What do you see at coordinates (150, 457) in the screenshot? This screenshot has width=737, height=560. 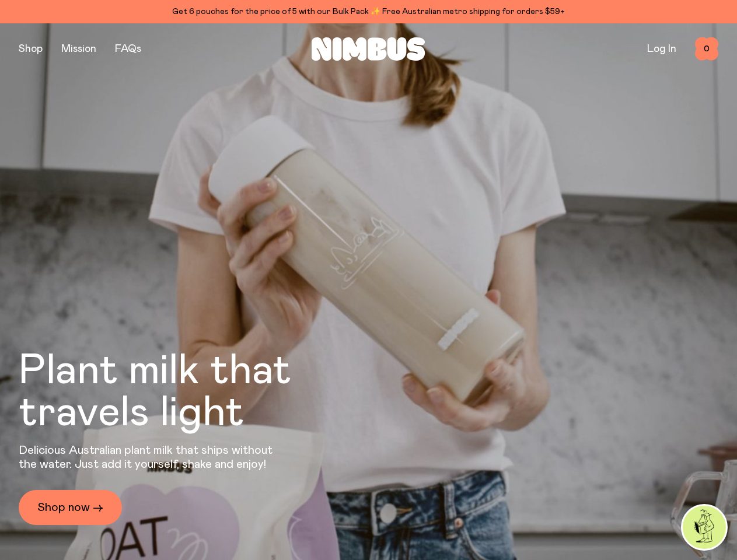 I see `p: Delicious Australian plant milk that ships without the water. Just add it yourself, shake and enjoy!` at bounding box center [150, 457].